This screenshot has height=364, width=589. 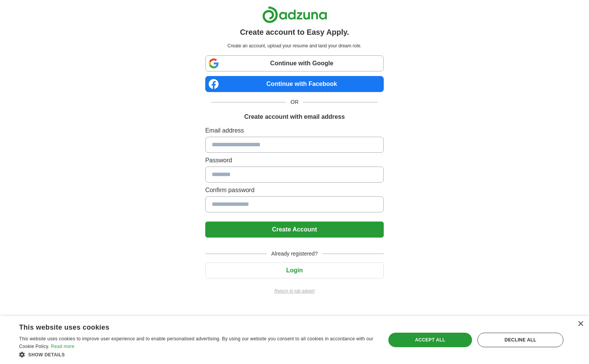 What do you see at coordinates (197, 354) in the screenshot?
I see `div: Show details` at bounding box center [197, 354].